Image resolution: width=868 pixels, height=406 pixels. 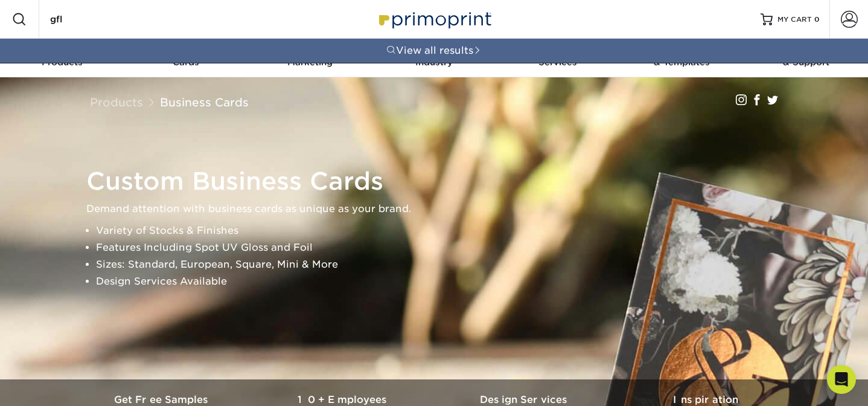 I want to click on p: Demand attention with business cards as unique as your brand., so click(x=439, y=209).